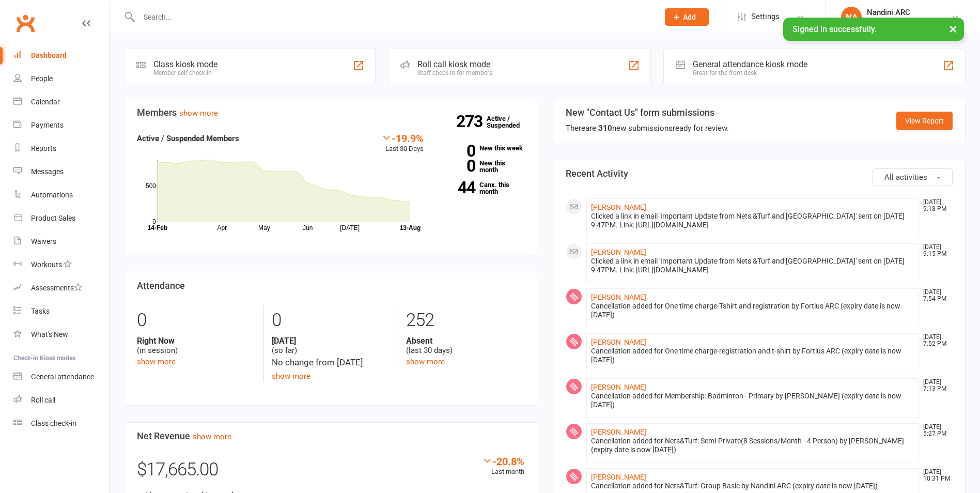 The width and height of the screenshot is (980, 493). Describe the element at coordinates (46, 102) in the screenshot. I see `div: Calendar` at that location.